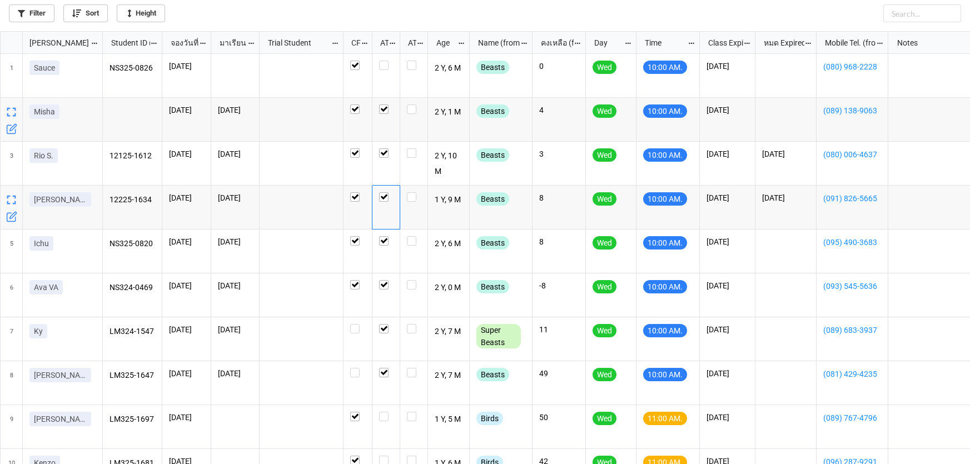 The image size is (970, 464). What do you see at coordinates (665, 419) in the screenshot?
I see `div: 11:00 AM.` at bounding box center [665, 419].